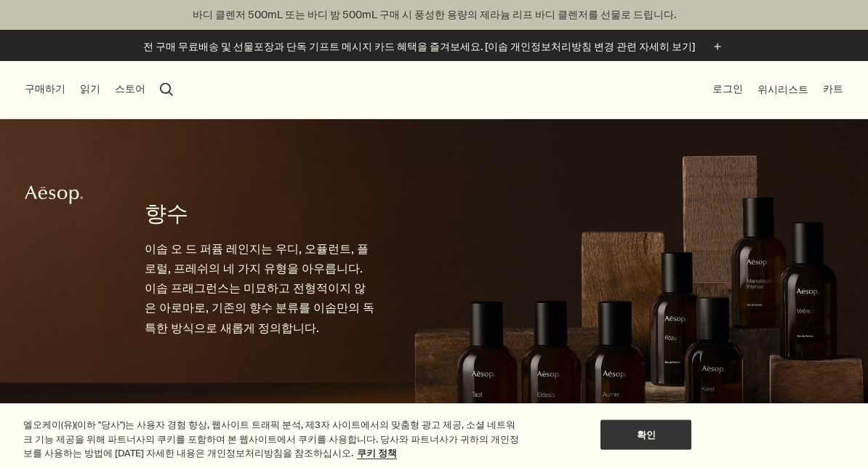  What do you see at coordinates (53, 196) in the screenshot?
I see `a: Aesop` at bounding box center [53, 196].